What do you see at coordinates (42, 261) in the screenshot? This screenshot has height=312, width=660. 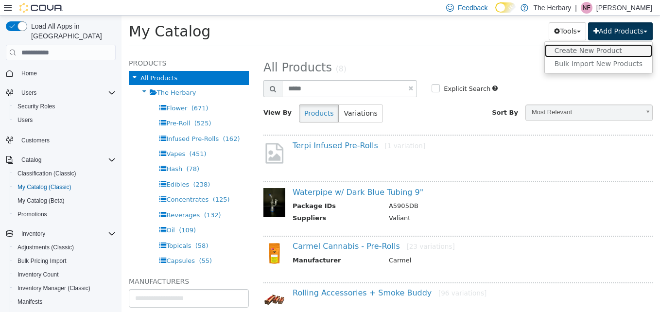 I see `a: Bulk Pricing Import` at bounding box center [42, 261].